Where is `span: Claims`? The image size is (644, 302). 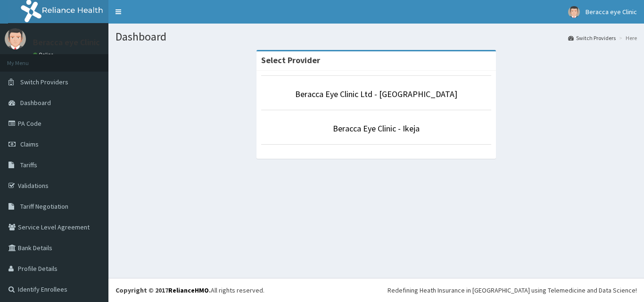
span: Claims is located at coordinates (29, 144).